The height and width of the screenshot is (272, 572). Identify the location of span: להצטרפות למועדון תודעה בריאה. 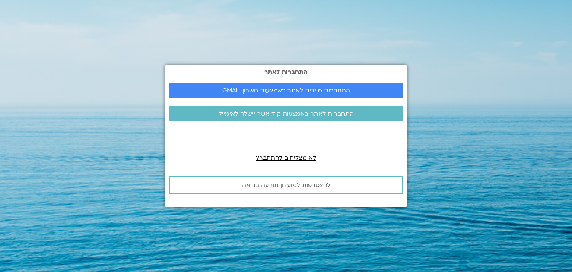
(286, 185).